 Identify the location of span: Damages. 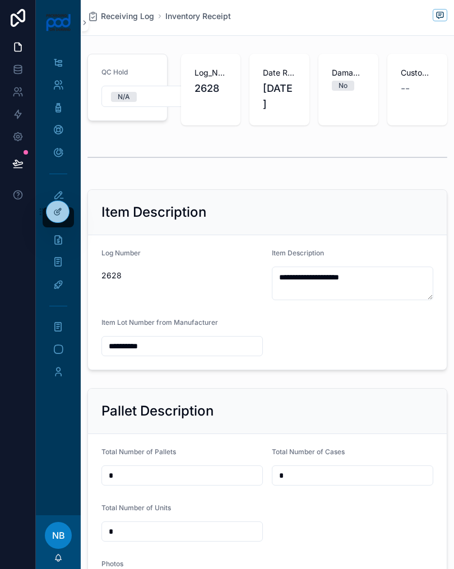
(348, 73).